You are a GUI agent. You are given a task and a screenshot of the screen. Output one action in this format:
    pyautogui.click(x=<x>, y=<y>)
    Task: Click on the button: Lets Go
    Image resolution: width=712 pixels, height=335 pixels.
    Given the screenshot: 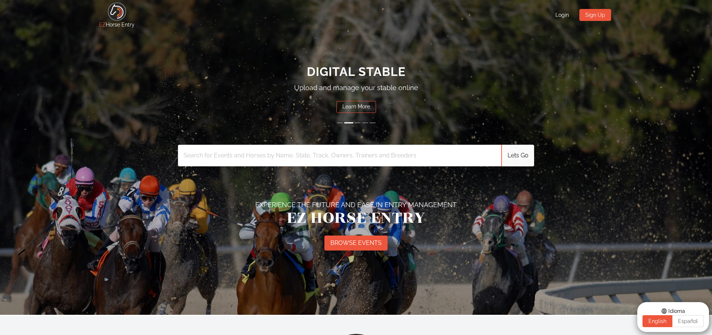 What is the action you would take?
    pyautogui.click(x=517, y=155)
    